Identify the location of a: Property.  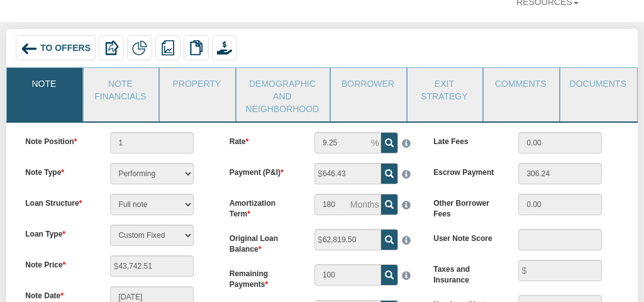
(196, 83).